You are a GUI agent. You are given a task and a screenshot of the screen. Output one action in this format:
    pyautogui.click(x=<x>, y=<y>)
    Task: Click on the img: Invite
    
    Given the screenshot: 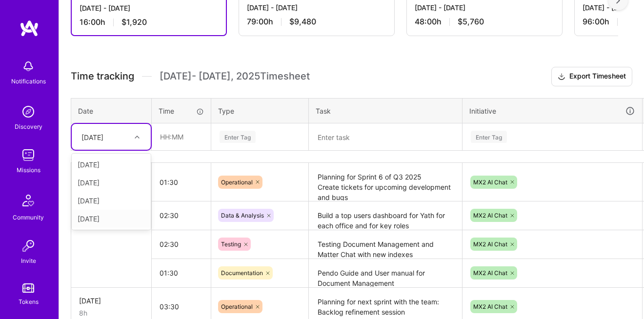 What is the action you would take?
    pyautogui.click(x=28, y=246)
    